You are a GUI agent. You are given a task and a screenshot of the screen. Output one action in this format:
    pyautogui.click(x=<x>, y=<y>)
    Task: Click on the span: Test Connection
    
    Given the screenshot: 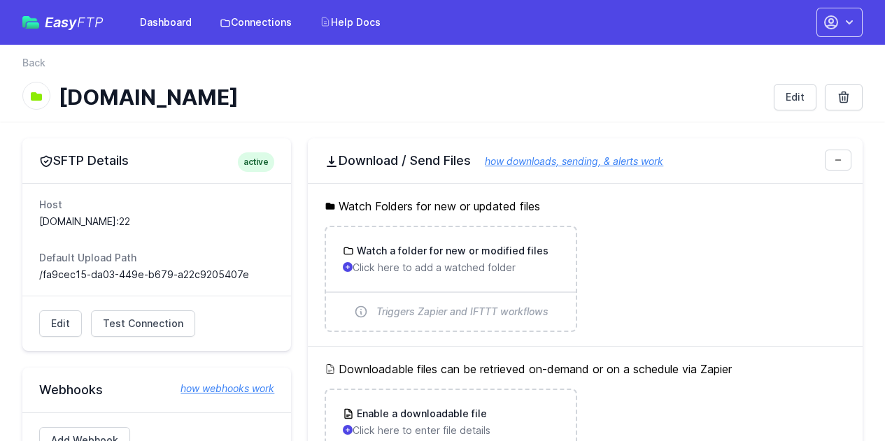 What is the action you would take?
    pyautogui.click(x=143, y=324)
    